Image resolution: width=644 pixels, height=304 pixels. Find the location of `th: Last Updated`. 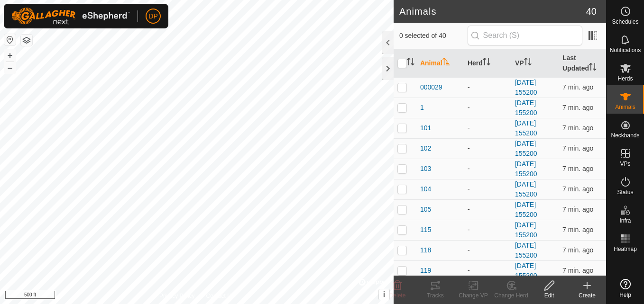

th: Last Updated is located at coordinates (582, 64).